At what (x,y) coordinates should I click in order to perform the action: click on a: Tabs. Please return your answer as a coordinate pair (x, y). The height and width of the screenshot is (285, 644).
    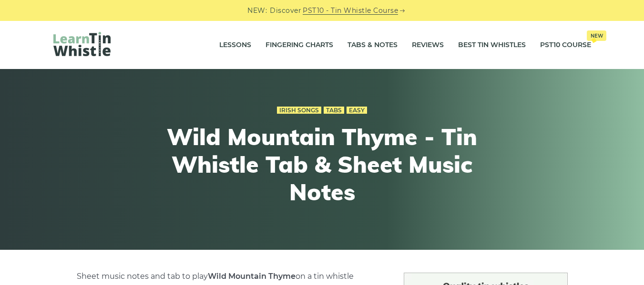
    Looking at the image, I should click on (334, 111).